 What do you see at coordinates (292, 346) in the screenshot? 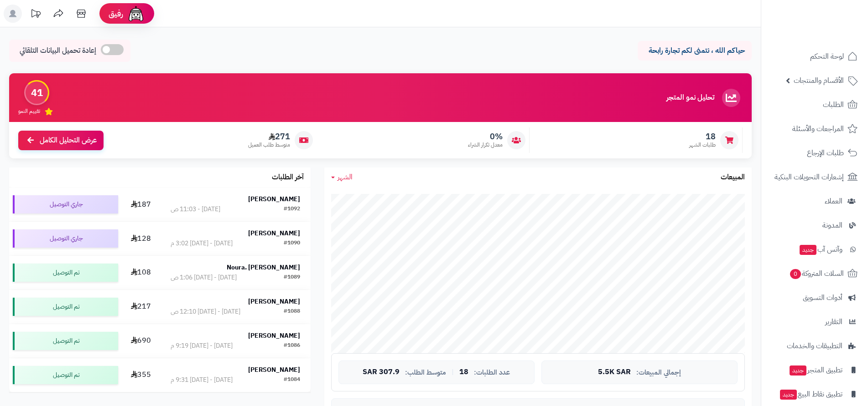
I see `div: #1086` at bounding box center [292, 346].